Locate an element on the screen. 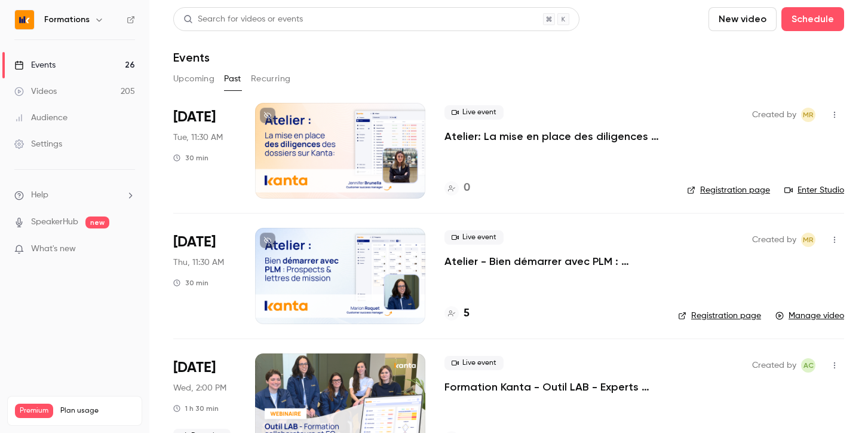  a: SpeakerHub is located at coordinates (54, 222).